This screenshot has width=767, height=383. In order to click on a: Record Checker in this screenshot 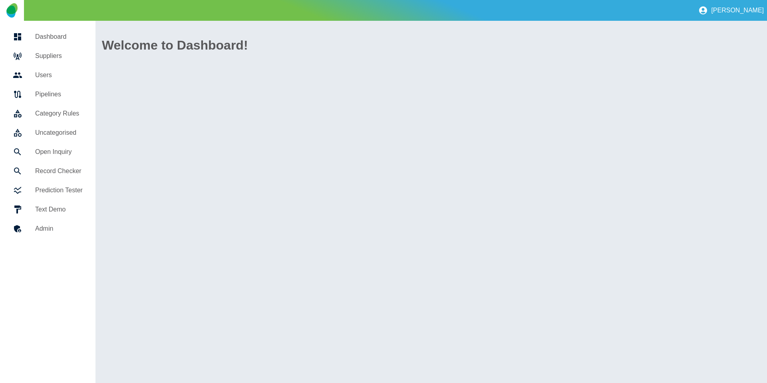, I will do `click(48, 171)`.